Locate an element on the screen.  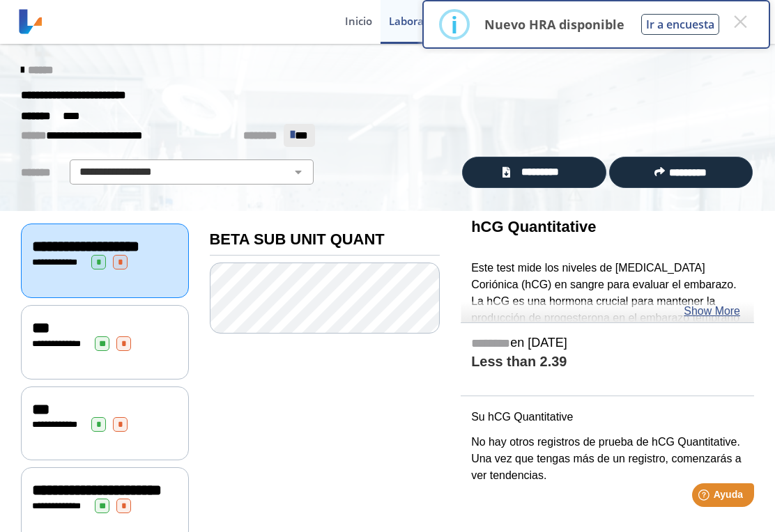
span: Ayuda is located at coordinates (78, 16).